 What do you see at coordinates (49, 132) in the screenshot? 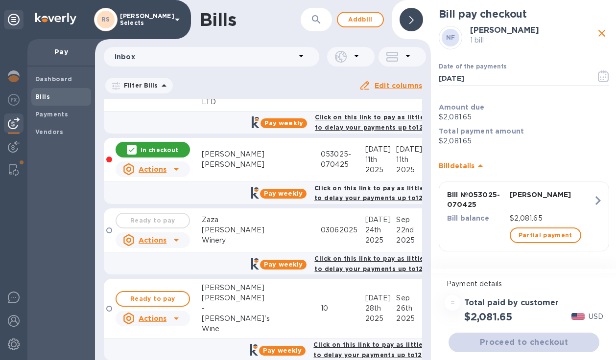
I see `b: Vendors` at bounding box center [49, 132].